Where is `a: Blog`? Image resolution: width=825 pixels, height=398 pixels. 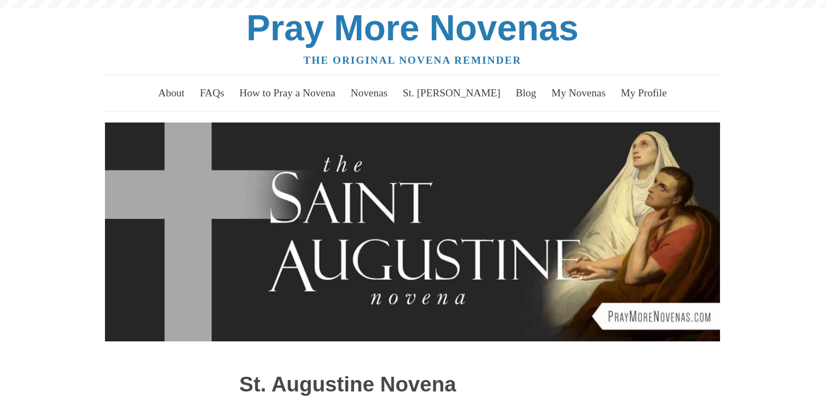 a: Blog is located at coordinates (526, 93).